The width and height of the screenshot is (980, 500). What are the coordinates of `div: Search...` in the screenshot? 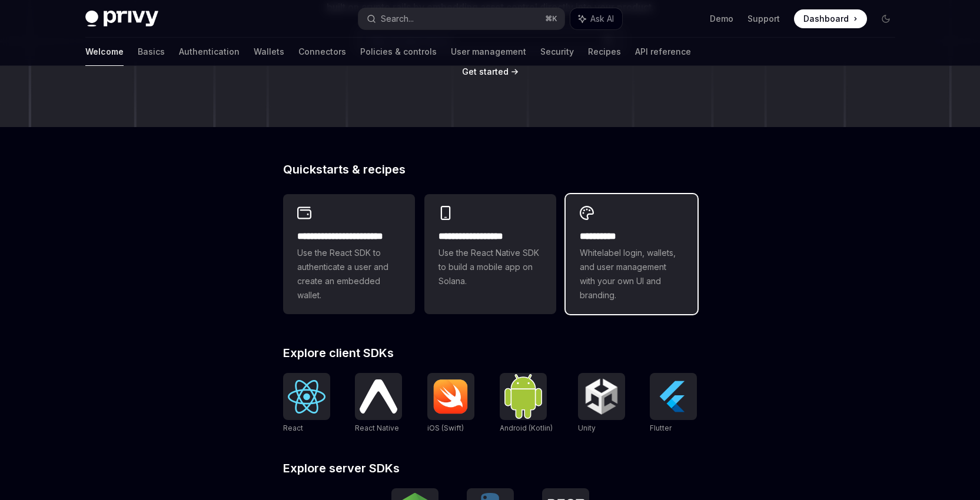 It's located at (397, 19).